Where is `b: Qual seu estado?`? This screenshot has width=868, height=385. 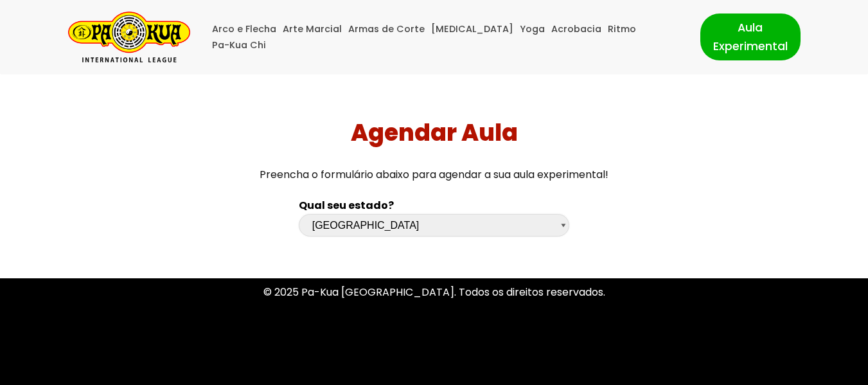
b: Qual seu estado? is located at coordinates (346, 205).